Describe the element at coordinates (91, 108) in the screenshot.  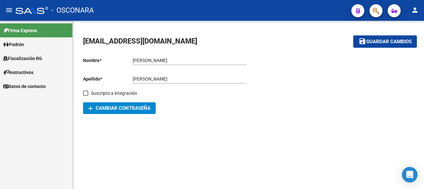
I see `mat-icon: add` at that location.